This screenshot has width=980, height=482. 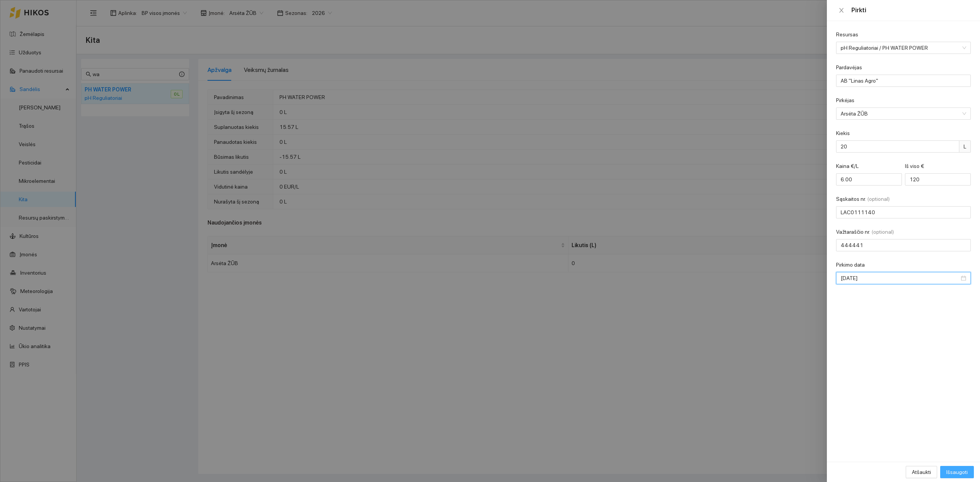 I want to click on button: Atšaukti, so click(x=922, y=472).